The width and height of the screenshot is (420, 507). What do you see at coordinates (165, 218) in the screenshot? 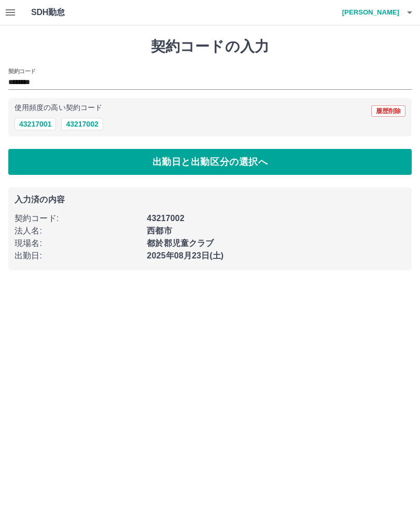
I see `b: 43217002` at bounding box center [165, 218].